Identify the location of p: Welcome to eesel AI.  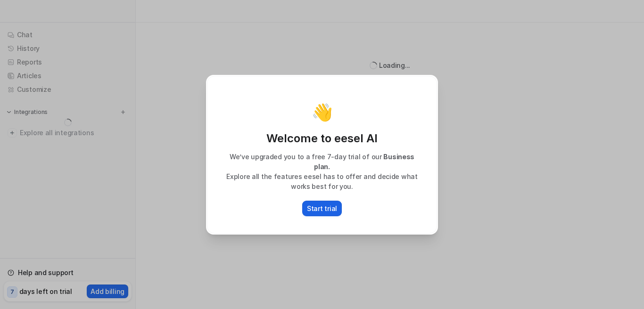
(322, 138).